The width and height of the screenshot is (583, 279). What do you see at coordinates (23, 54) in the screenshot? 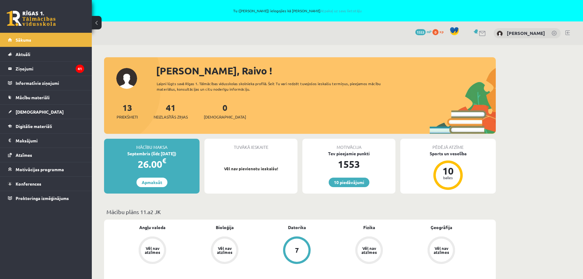
I see `span: Aktuāli` at bounding box center [23, 54].